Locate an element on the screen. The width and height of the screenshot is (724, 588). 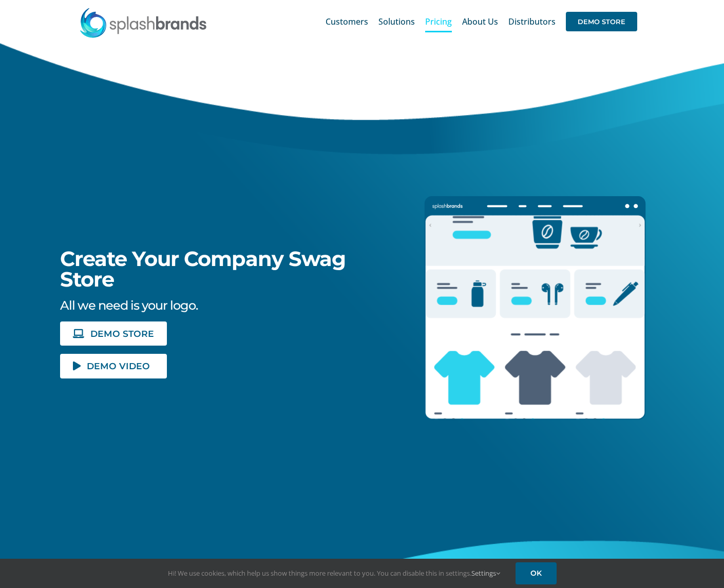
span: Create Your Company Swag Store is located at coordinates (203, 268).